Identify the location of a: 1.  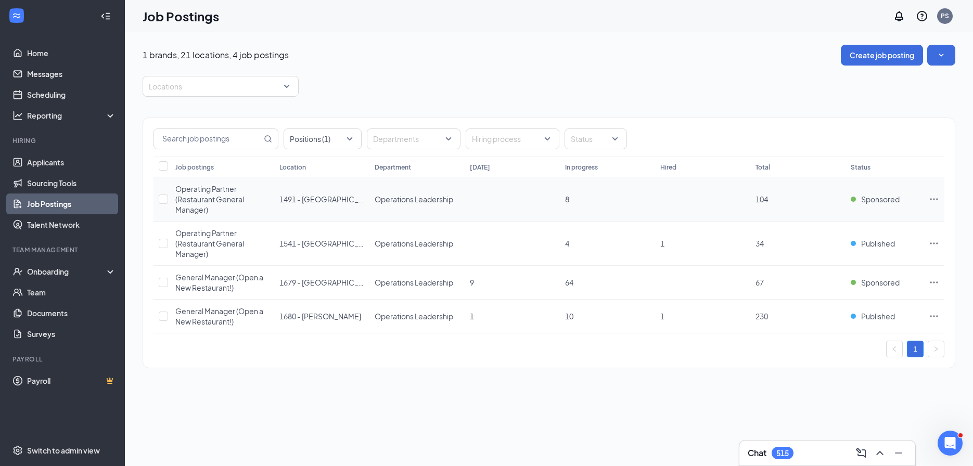
(915, 349).